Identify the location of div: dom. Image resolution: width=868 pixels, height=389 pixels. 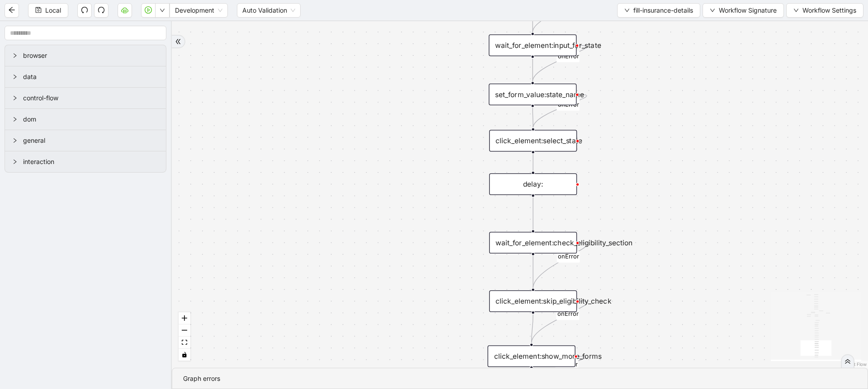
(86, 119).